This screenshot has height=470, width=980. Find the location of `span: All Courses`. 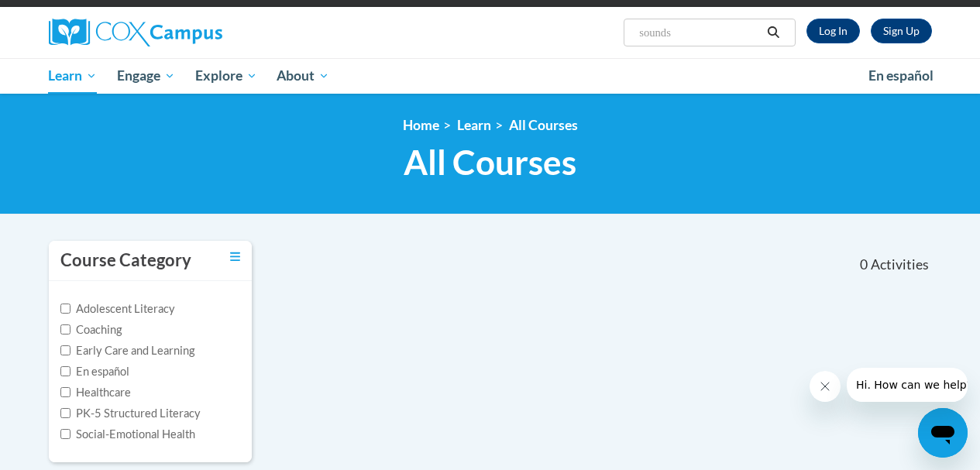

span: All Courses is located at coordinates (490, 162).